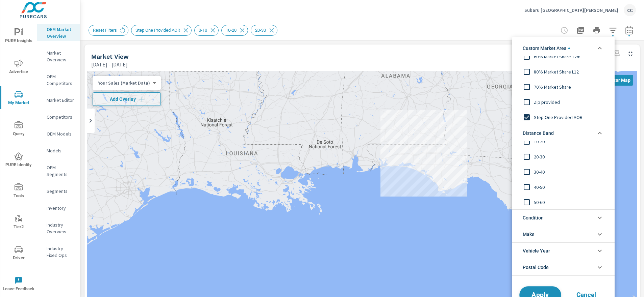 Image resolution: width=644 pixels, height=297 pixels. What do you see at coordinates (538, 133) in the screenshot?
I see `span: Distance Band` at bounding box center [538, 133].